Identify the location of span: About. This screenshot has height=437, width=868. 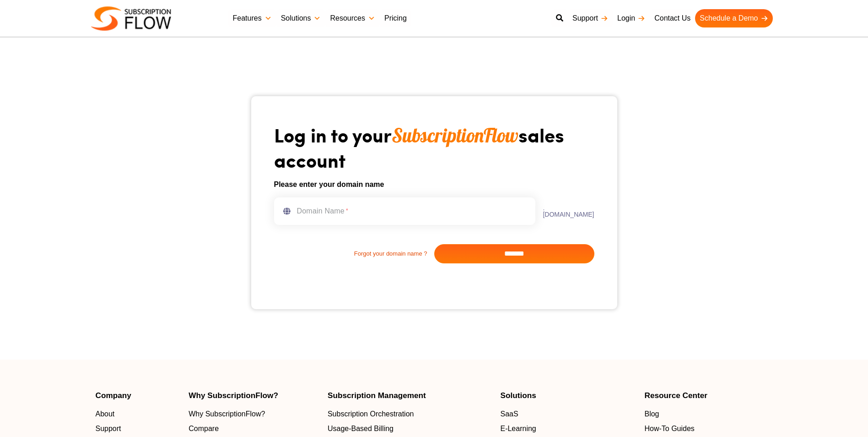
(106, 414).